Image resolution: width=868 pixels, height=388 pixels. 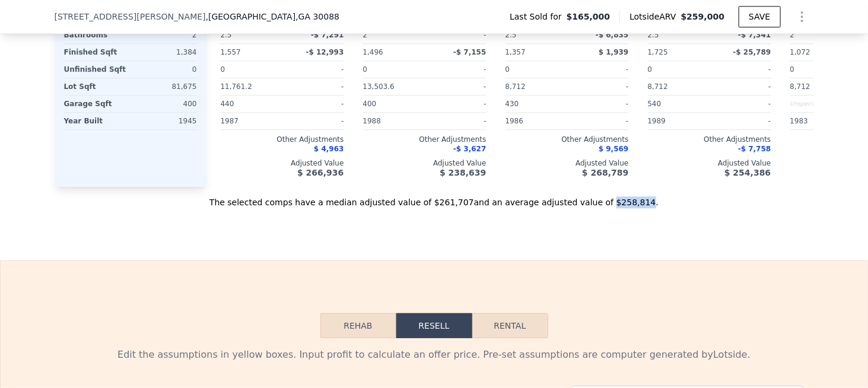 What do you see at coordinates (228, 104) in the screenshot?
I see `span: 440` at bounding box center [228, 104].